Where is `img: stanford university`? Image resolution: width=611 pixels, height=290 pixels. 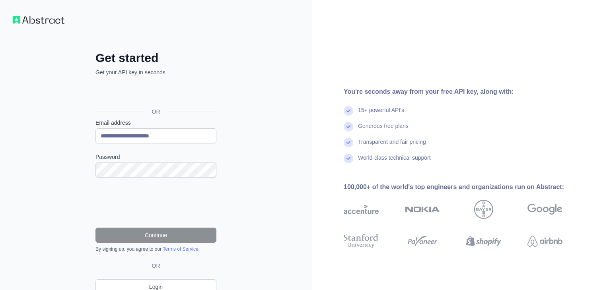 img: stanford university is located at coordinates (361, 241).